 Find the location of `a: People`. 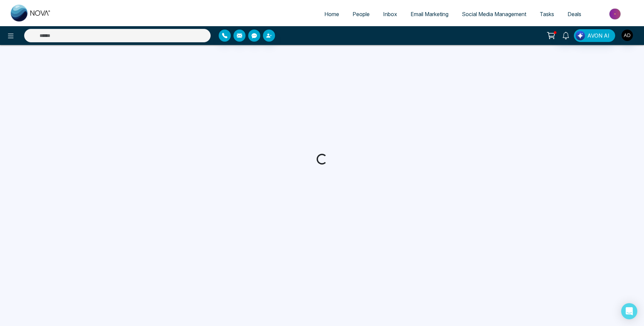

a: People is located at coordinates (361, 14).